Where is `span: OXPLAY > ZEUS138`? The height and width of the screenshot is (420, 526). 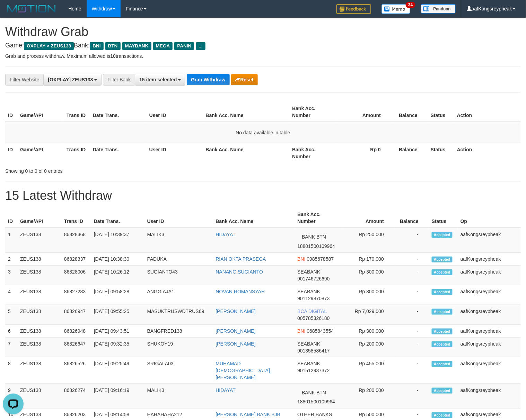
span: OXPLAY > ZEUS138 is located at coordinates (49, 46).